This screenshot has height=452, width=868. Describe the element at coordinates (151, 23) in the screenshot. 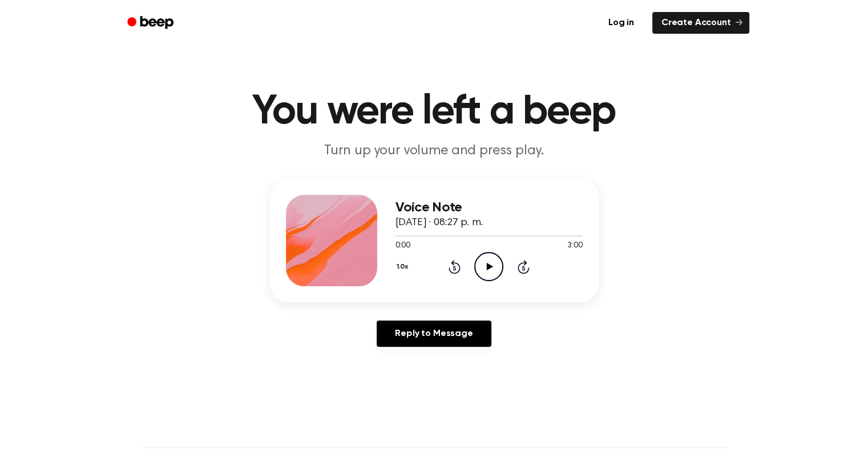

I see `a: Beep` at that location.